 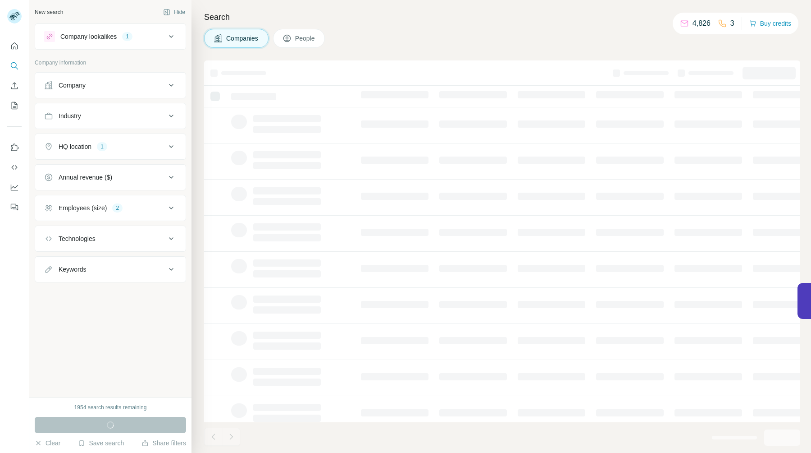 I want to click on p: 4,826, so click(x=702, y=23).